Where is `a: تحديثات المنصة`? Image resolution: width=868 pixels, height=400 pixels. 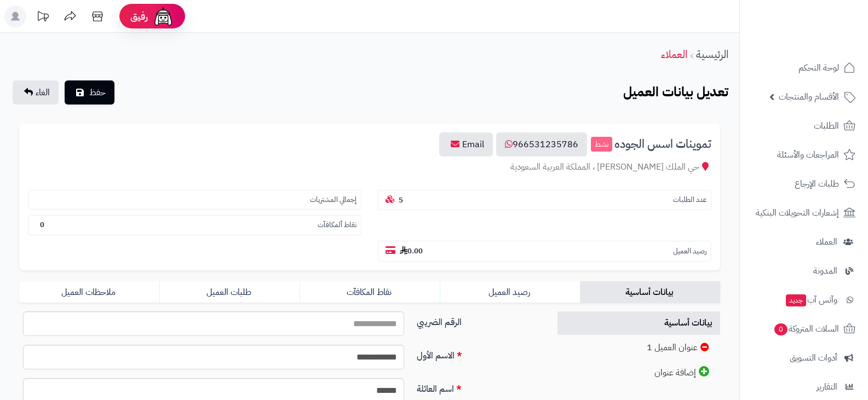 a: تحديثات المنصة is located at coordinates (42, 17).